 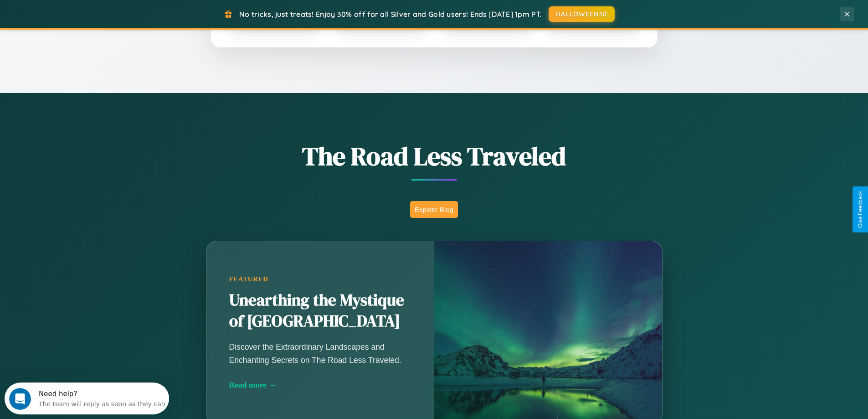 I want to click on div: Need help?, so click(x=97, y=11).